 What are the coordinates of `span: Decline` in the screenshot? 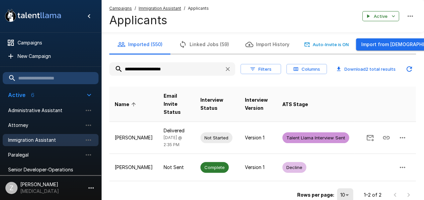 It's located at (294, 168).